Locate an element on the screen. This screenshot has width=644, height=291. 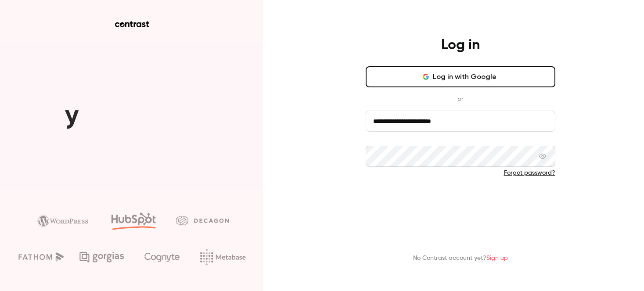
button: Log in with Google is located at coordinates (460, 77).